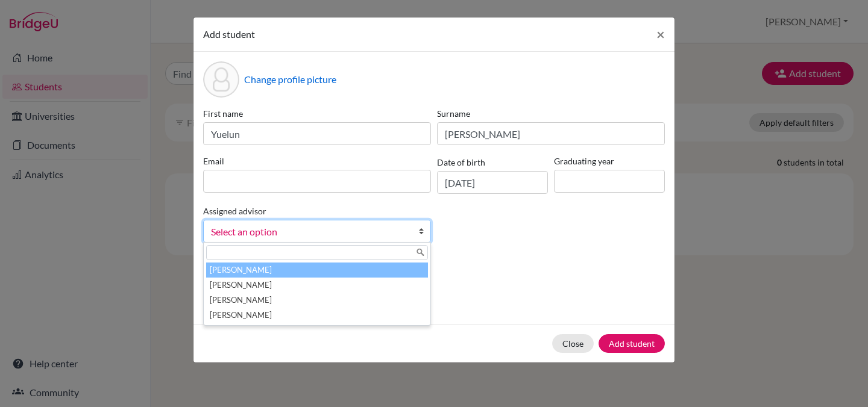 This screenshot has width=868, height=407. What do you see at coordinates (550, 113) in the screenshot?
I see `label: Surname` at bounding box center [550, 113].